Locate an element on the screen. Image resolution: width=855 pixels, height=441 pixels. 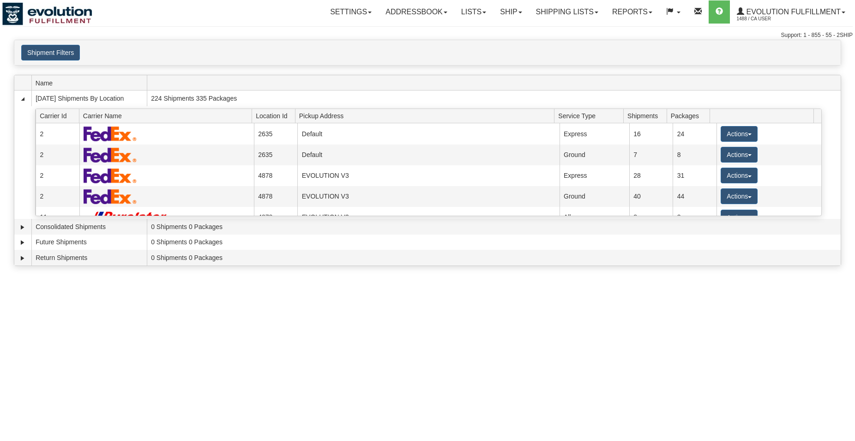
span: Location Id is located at coordinates (275, 115).